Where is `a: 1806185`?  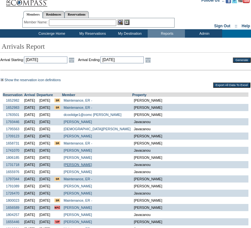
a: 1806185 is located at coordinates (13, 157).